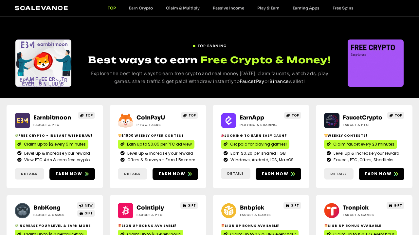 This screenshot has height=235, width=419. I want to click on nav: Menu, so click(230, 8).